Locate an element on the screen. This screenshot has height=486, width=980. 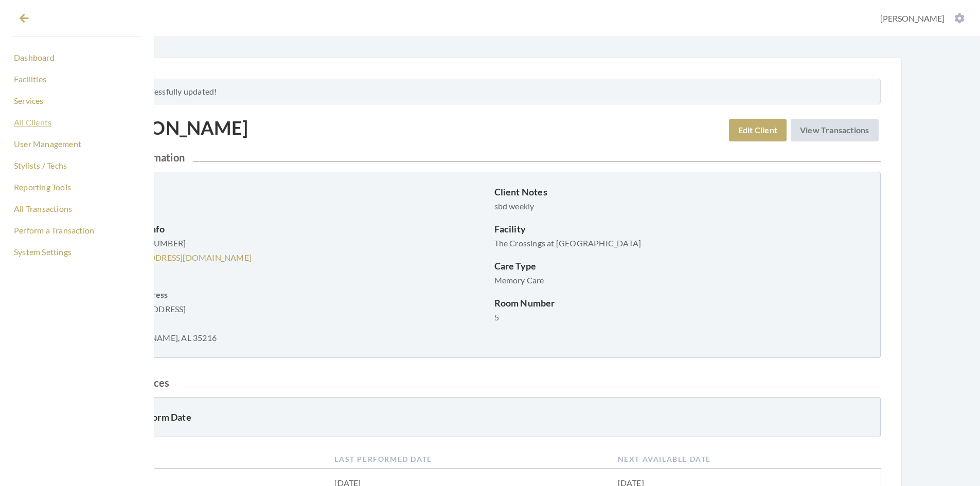
p: Memory Care is located at coordinates (681, 281).